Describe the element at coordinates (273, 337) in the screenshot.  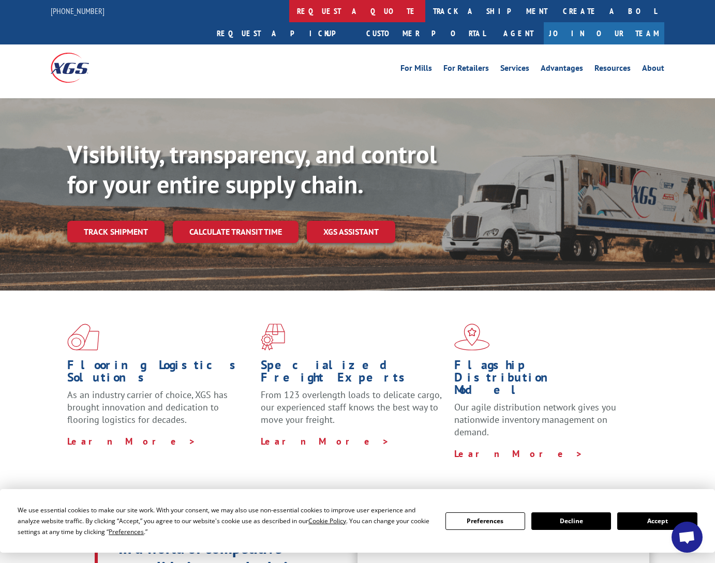
I see `img: xgs-icon-focused-on-flooring-red` at that location.